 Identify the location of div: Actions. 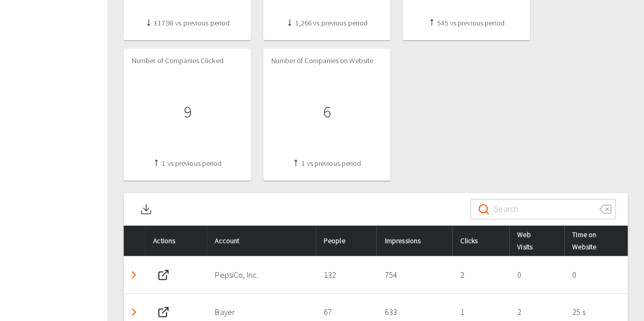
(176, 241).